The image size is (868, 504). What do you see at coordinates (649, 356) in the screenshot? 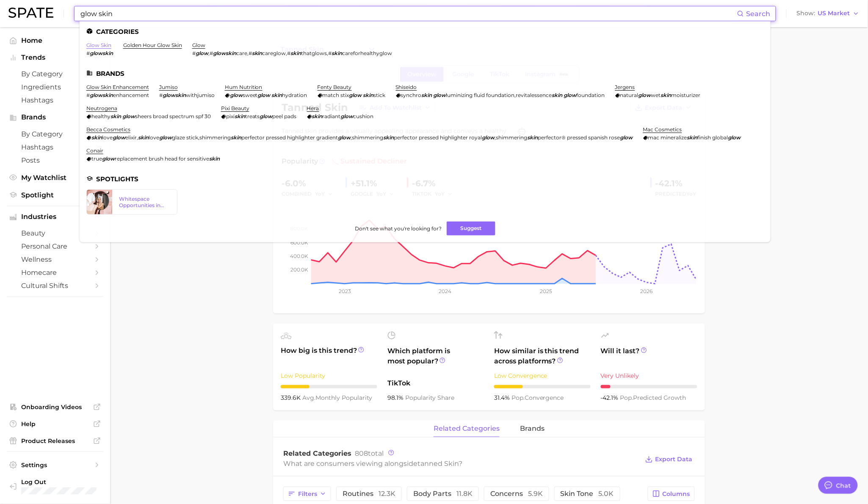
I see `span: Will it last?` at bounding box center [649, 356].